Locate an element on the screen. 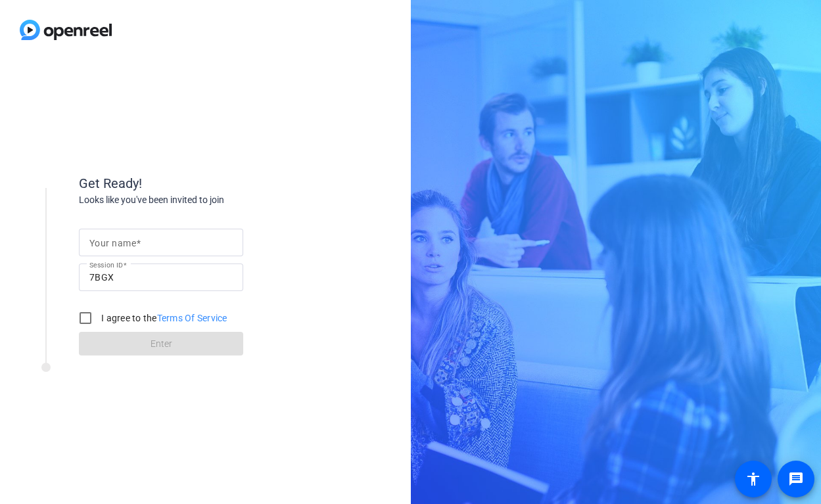 This screenshot has height=504, width=821. mat-icon: accessibility is located at coordinates (753, 479).